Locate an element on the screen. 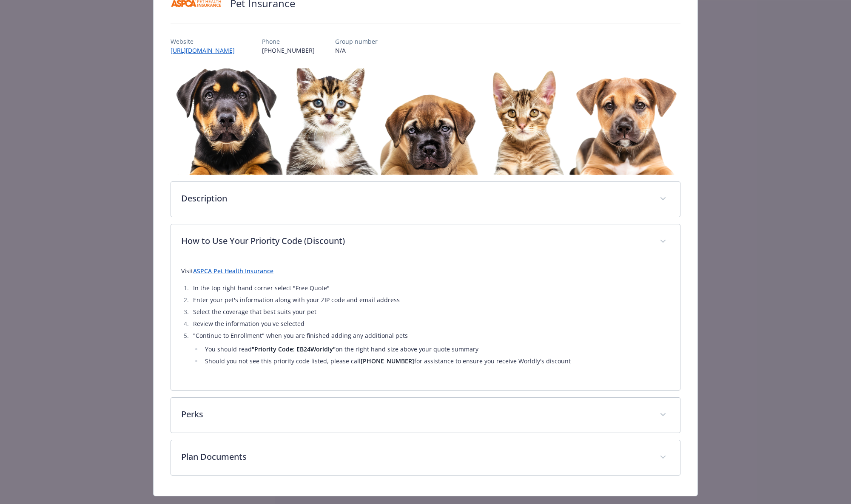  p: Visit is located at coordinates (425, 271).